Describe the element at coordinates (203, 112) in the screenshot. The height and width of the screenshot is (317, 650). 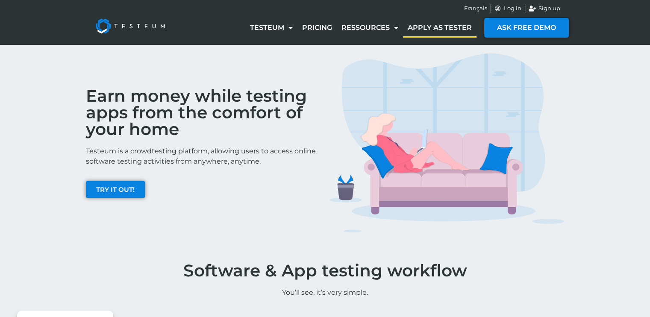
I see `h2: Earn money while testing apps from the comfort of your home` at that location.